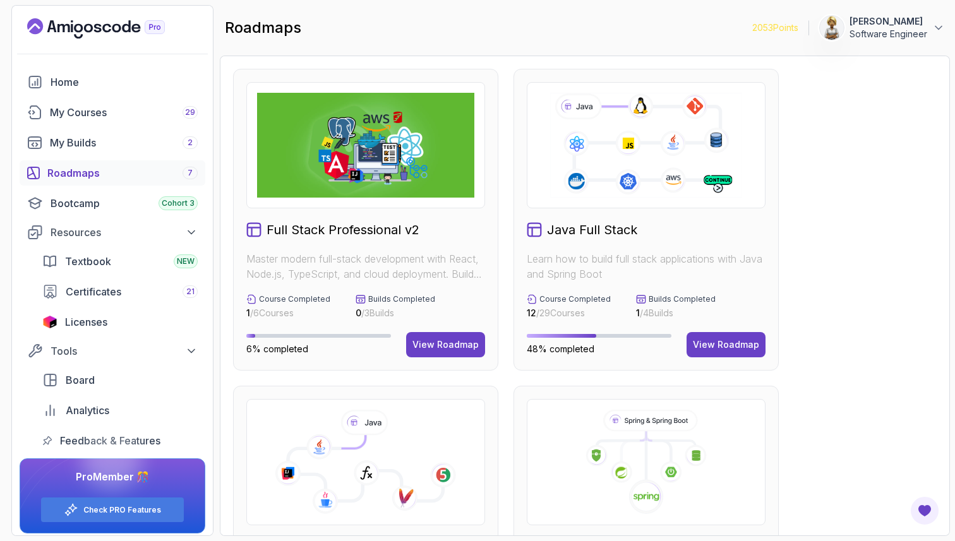  What do you see at coordinates (186, 261) in the screenshot?
I see `span: NEW` at bounding box center [186, 261].